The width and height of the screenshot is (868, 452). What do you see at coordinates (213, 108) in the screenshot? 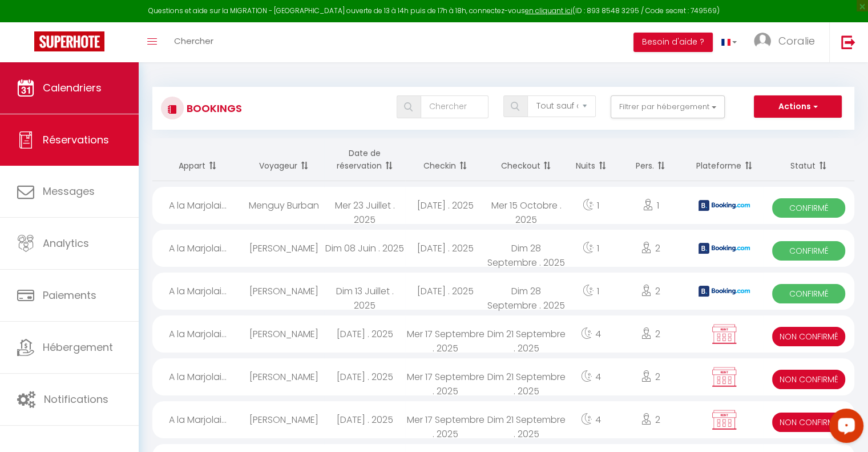
I see `h3: Bookings` at bounding box center [213, 108].